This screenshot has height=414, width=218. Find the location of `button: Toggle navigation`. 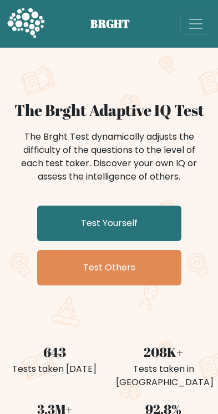

button: Toggle navigation is located at coordinates (196, 24).